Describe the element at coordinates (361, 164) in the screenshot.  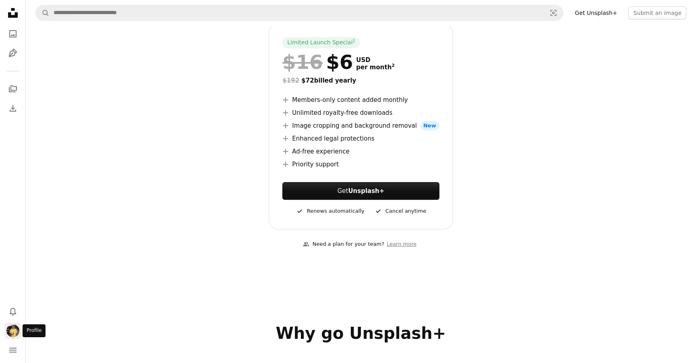
I see `li: Priority support` at that location.